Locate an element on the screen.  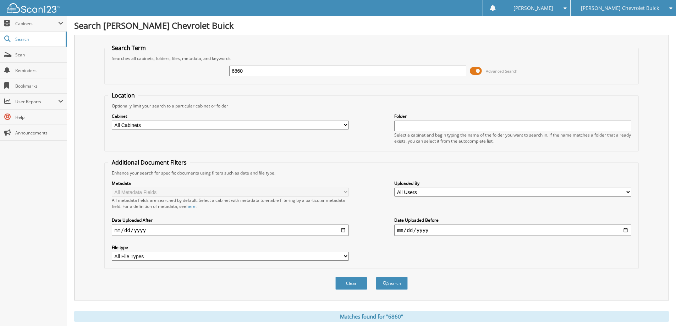
span: User Reports is located at coordinates (37, 102).